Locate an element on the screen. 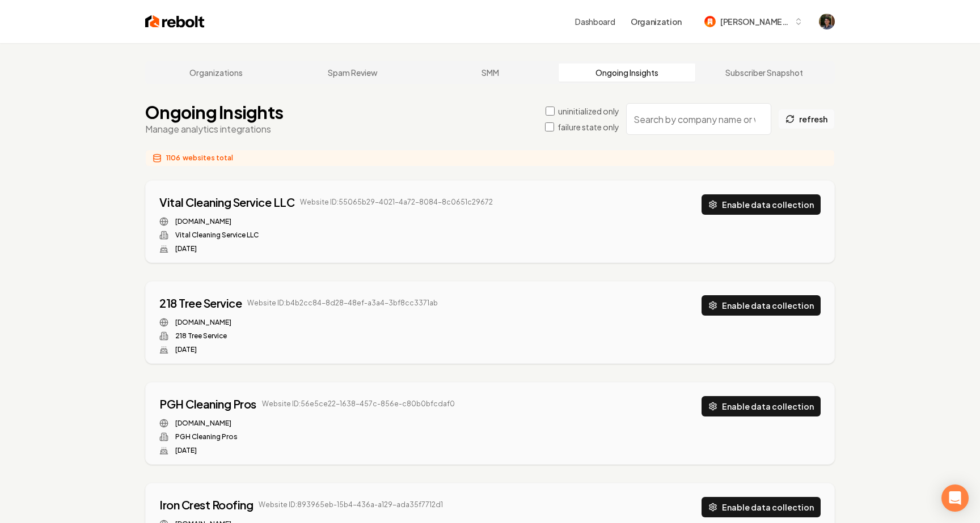 This screenshot has width=980, height=523. input: Search by company name or website ID is located at coordinates (698, 119).